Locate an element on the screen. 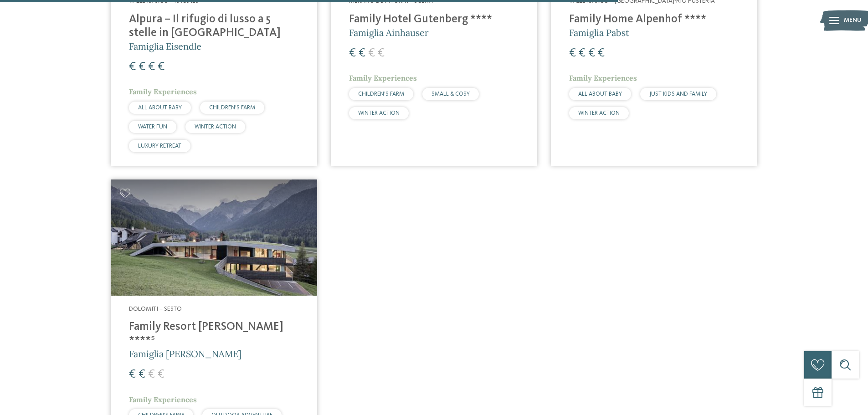  span: Famiglia Pabst is located at coordinates (599, 32).